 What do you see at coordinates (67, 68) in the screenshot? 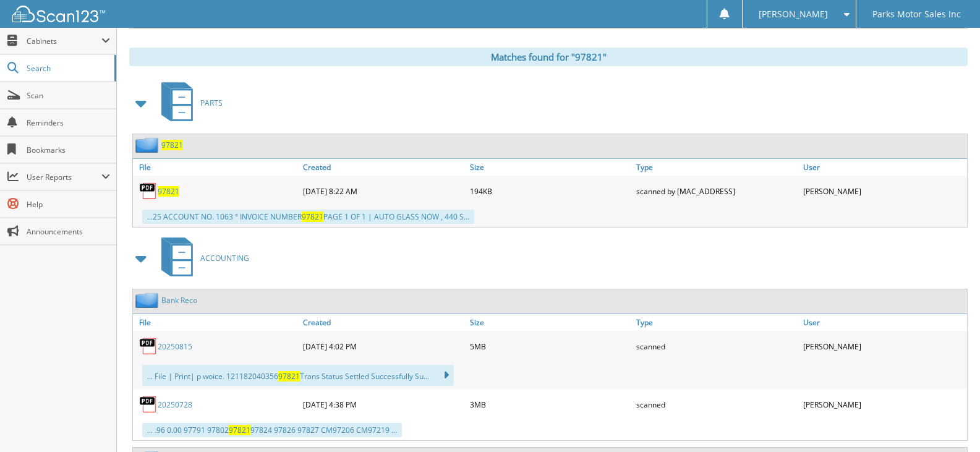
I see `span: Search` at bounding box center [67, 68].